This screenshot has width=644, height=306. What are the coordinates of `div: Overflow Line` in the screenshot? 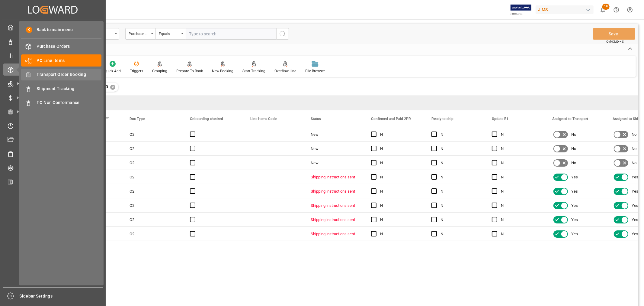 It's located at (285, 71).